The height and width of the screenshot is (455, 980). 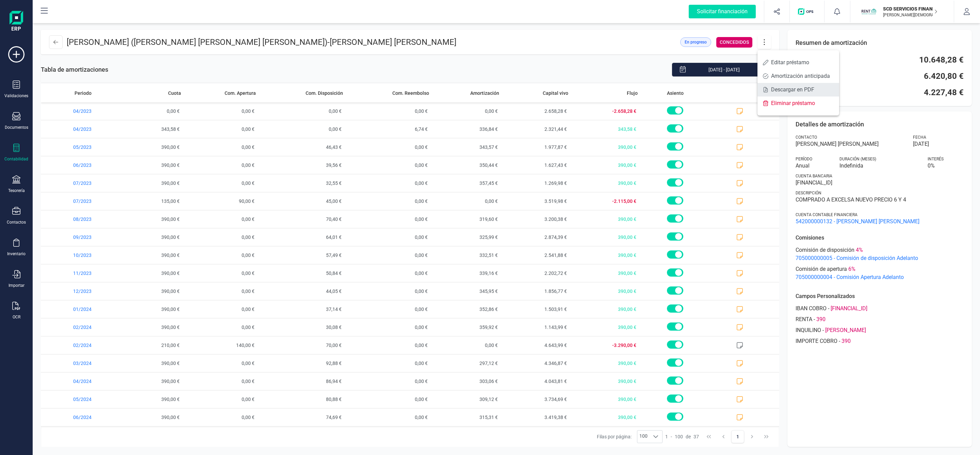 What do you see at coordinates (537, 345) in the screenshot?
I see `span: 4.643,99 €` at bounding box center [537, 345].